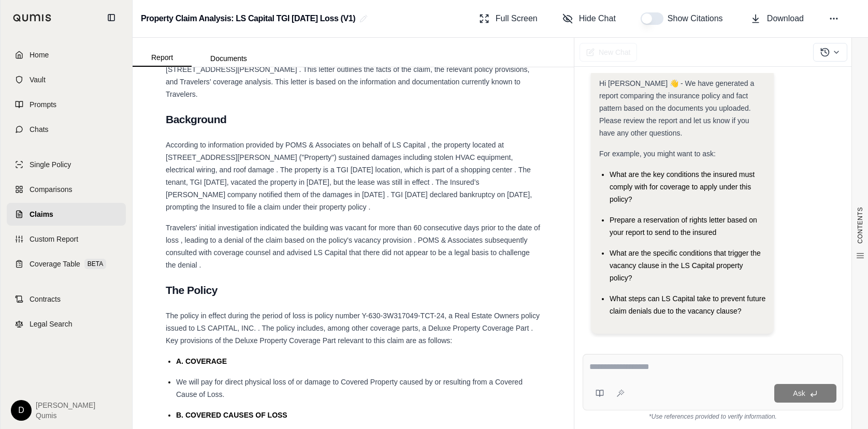 Image resolution: width=868 pixels, height=429 pixels. Describe the element at coordinates (350, 63) in the screenshot. I see `span: This Coverage Position Letter ("CPL") is being provided to LS CAPITAL, INC. ("Insured") to commun...` at that location.